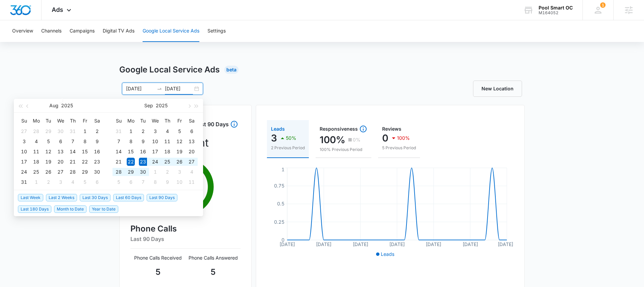 The height and width of the screenshot is (287, 644). What do you see at coordinates (85, 162) in the screenshot?
I see `td: 2025-08-22` at bounding box center [85, 162].